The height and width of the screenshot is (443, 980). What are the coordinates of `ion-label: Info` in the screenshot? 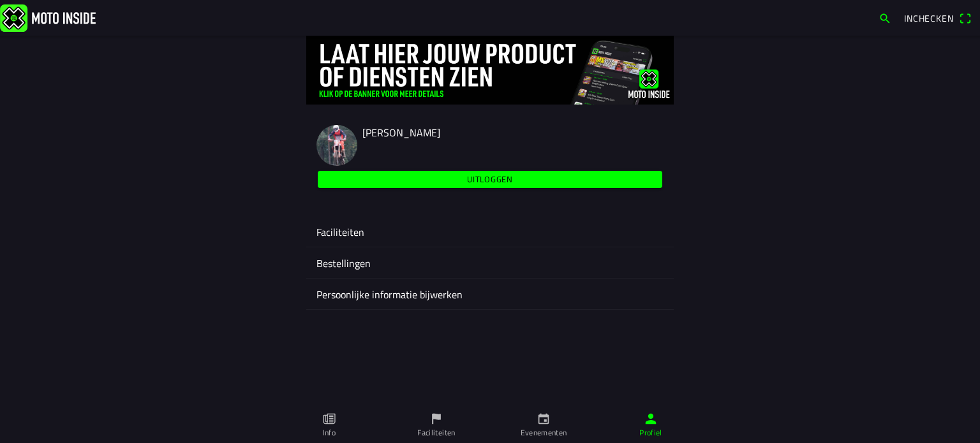 It's located at (329, 433).